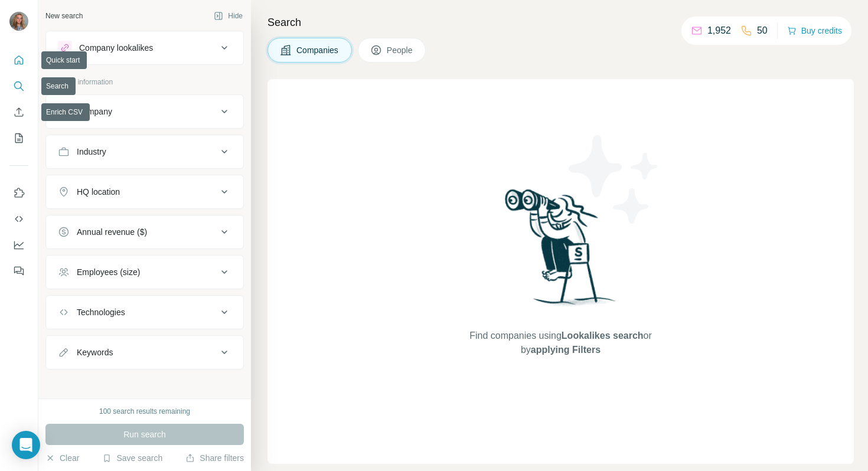 This screenshot has height=471, width=868. Describe the element at coordinates (602, 335) in the screenshot. I see `span: Lookalikes search` at that location.